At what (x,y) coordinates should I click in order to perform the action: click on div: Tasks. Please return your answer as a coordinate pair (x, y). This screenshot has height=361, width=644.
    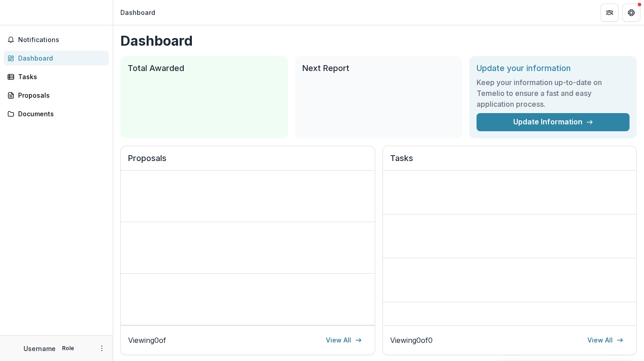
    Looking at the image, I should click on (59, 77).